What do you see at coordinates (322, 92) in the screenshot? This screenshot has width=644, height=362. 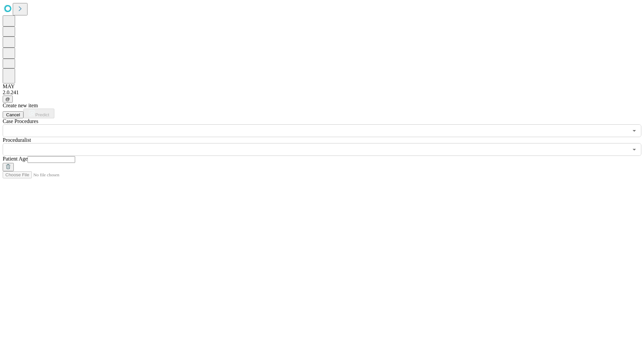 I see `div: 2.0.241` at bounding box center [322, 92].